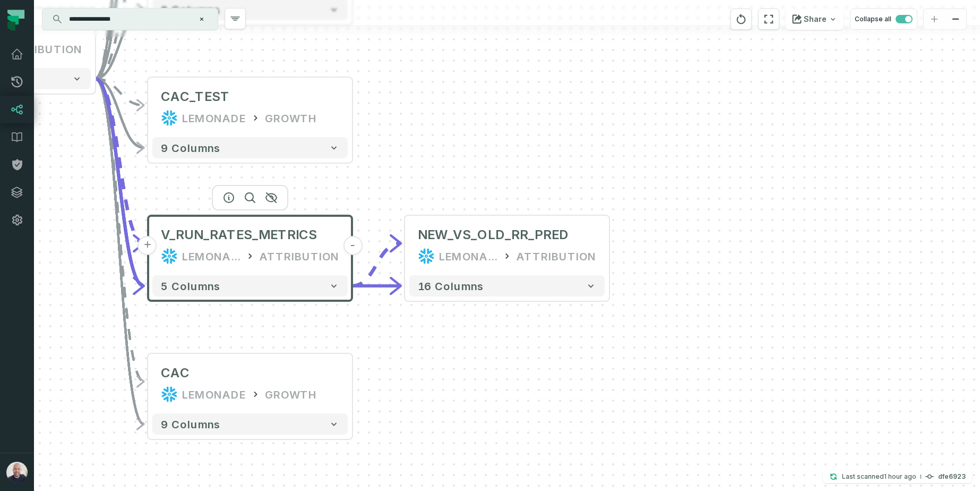 The width and height of the screenshot is (980, 491). Describe the element at coordinates (956, 19) in the screenshot. I see `button: zoom out` at that location.